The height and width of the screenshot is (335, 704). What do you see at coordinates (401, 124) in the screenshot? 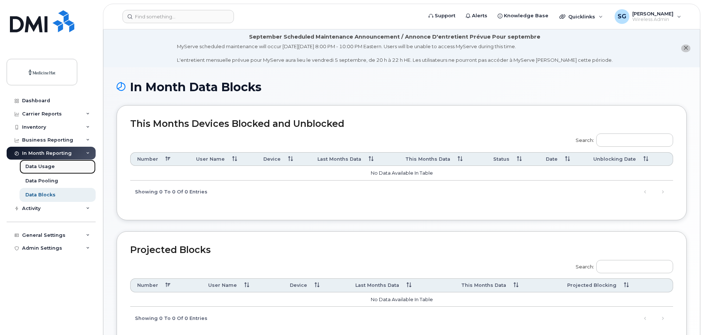
I see `h2: This Months Devices Blocked and Unblocked` at bounding box center [401, 124].